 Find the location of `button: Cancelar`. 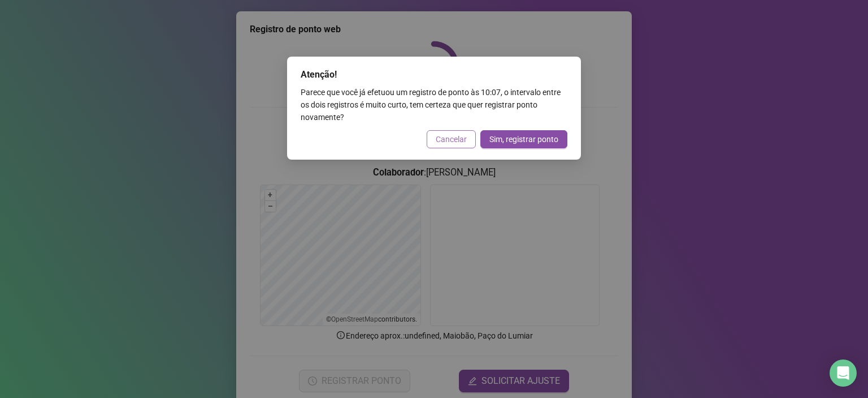

button: Cancelar is located at coordinates (452, 139).